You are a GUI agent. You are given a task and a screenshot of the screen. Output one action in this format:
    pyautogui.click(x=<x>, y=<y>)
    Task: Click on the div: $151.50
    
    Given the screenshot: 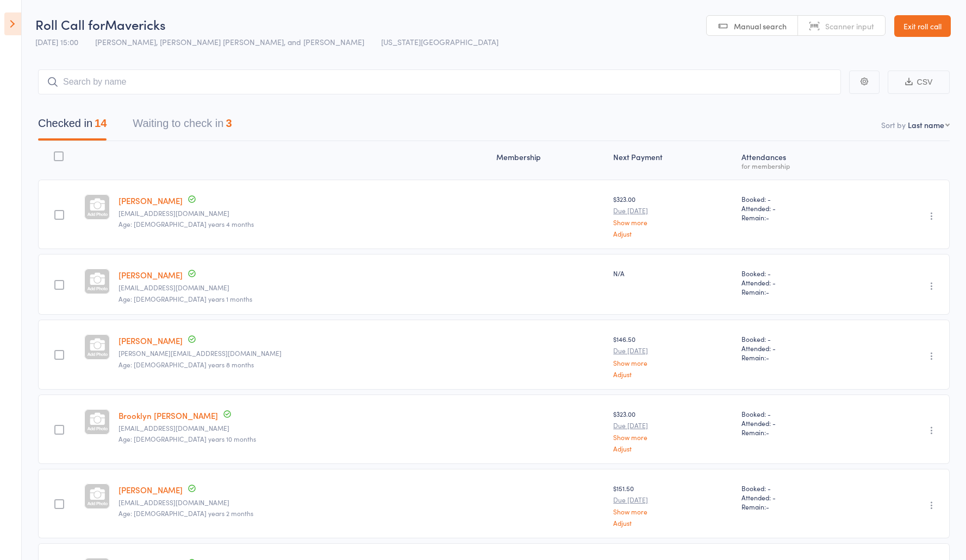 What is the action you would take?
    pyautogui.click(x=672, y=505)
    